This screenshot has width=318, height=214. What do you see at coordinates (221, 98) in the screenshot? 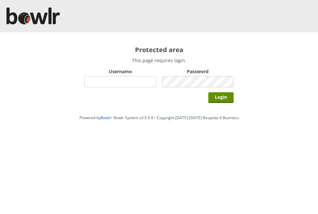
I see `input: Login` at bounding box center [221, 98].